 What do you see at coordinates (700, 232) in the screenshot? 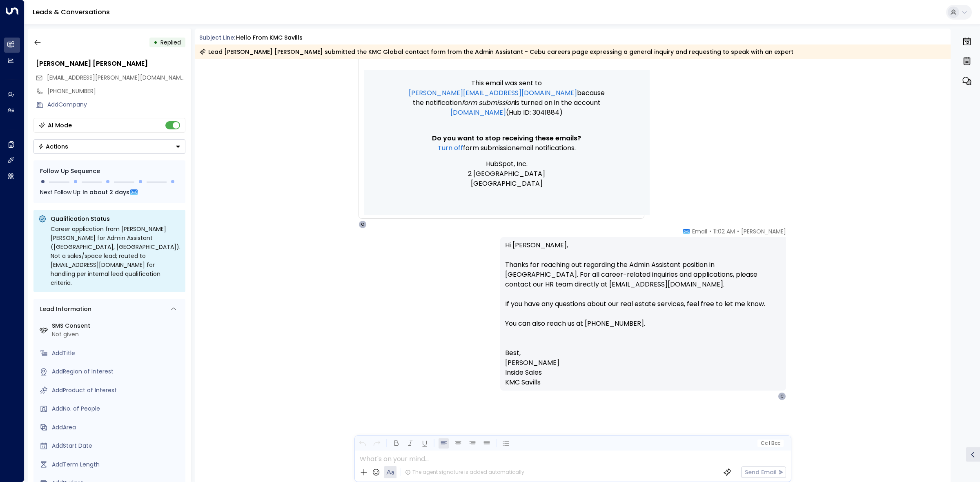
I see `span: Email` at bounding box center [700, 232].